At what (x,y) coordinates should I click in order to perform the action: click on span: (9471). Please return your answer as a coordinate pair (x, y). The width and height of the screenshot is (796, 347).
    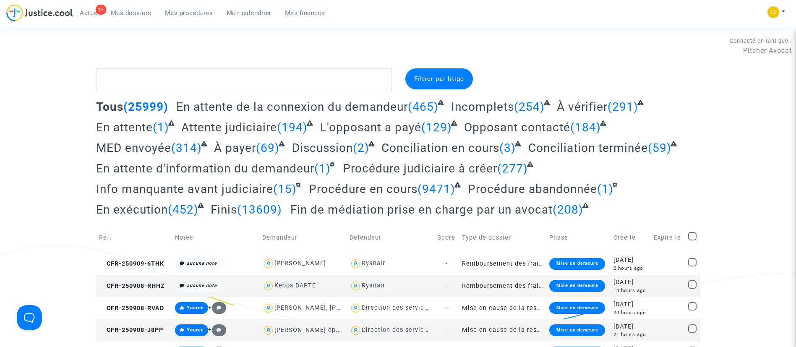
    Looking at the image, I should click on (436, 189).